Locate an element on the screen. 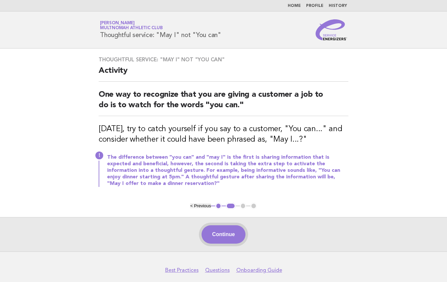 Image resolution: width=447 pixels, height=282 pixels. button: Continue is located at coordinates (223, 234).